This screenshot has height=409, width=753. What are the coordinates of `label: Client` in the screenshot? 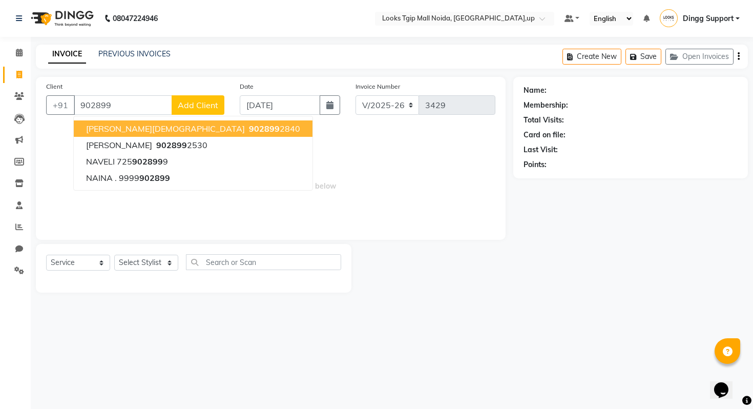 It's located at (54, 87).